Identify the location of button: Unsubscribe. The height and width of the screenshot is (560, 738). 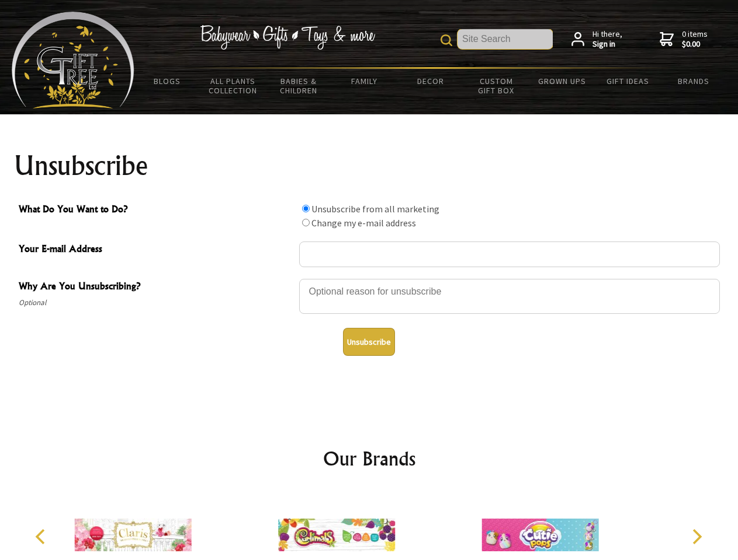
(368, 342).